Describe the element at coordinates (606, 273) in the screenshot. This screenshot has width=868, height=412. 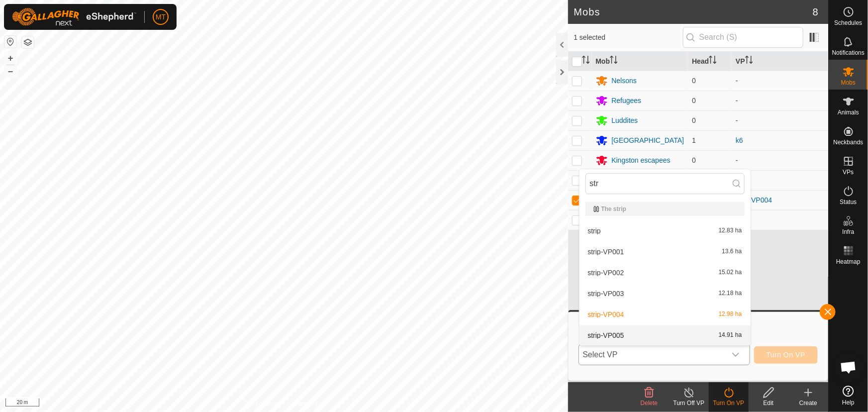
I see `span: strip-VP002` at that location.